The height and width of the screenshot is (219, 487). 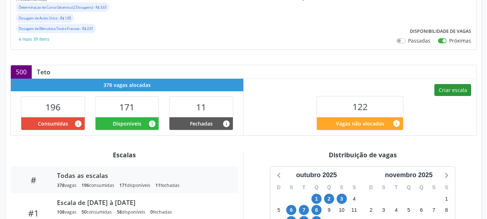 What do you see at coordinates (279, 210) in the screenshot?
I see `span: domingo, 5 de outubro de 2025` at bounding box center [279, 210].